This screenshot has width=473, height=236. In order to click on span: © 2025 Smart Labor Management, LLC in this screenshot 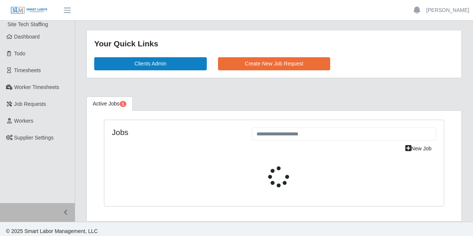, I will do `click(52, 231)`.